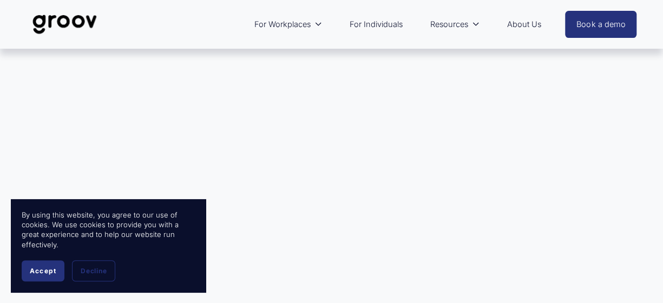 This screenshot has height=303, width=663. Describe the element at coordinates (64, 24) in the screenshot. I see `img: Groov | Unlock Human Potential at Work and in Life` at that location.